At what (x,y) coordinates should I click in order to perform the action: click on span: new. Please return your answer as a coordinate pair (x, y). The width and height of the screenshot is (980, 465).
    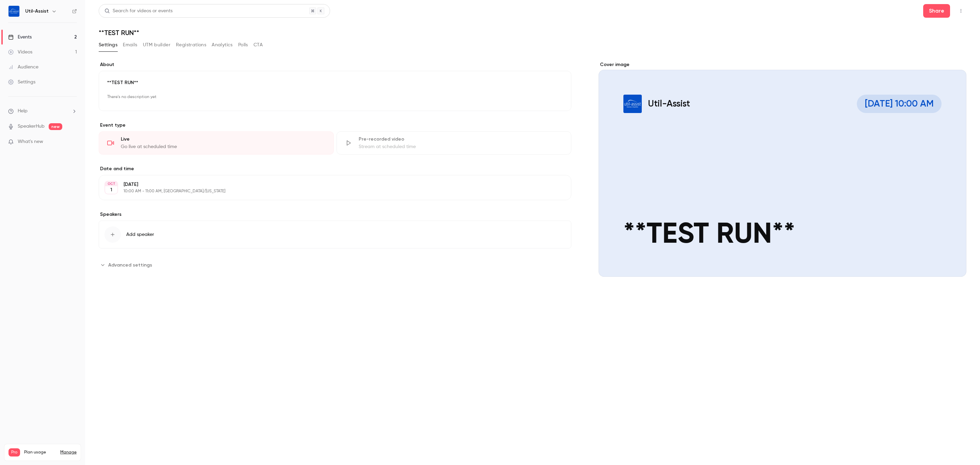
    Looking at the image, I should click on (55, 127).